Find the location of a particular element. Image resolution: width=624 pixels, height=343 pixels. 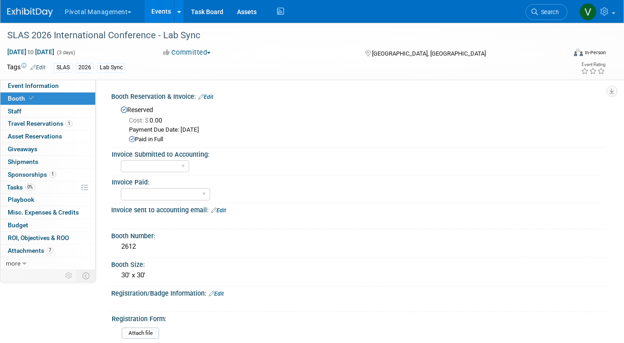

div: Registration Form: is located at coordinates (356, 317).